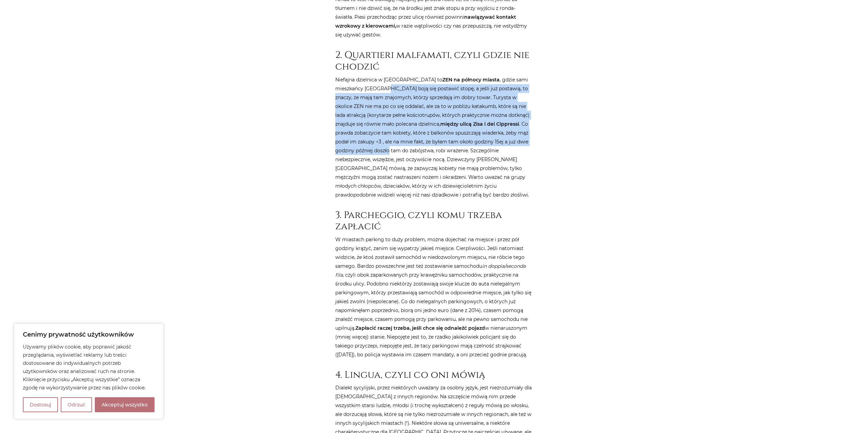  What do you see at coordinates (420, 328) in the screenshot?
I see `strong: Zapłacić raczej trzeba, jeśli chce się odnaleźć pojazd` at bounding box center [420, 328].